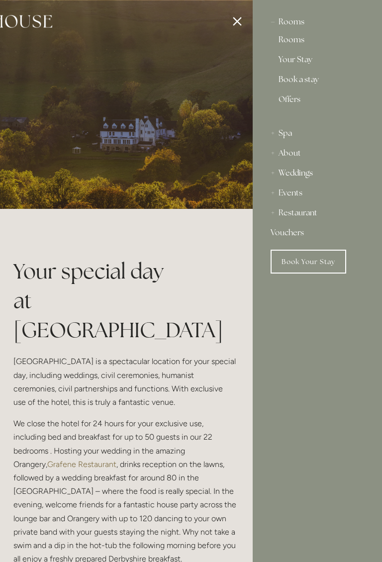  What do you see at coordinates (317, 103) in the screenshot?
I see `a: Offers` at bounding box center [317, 103].